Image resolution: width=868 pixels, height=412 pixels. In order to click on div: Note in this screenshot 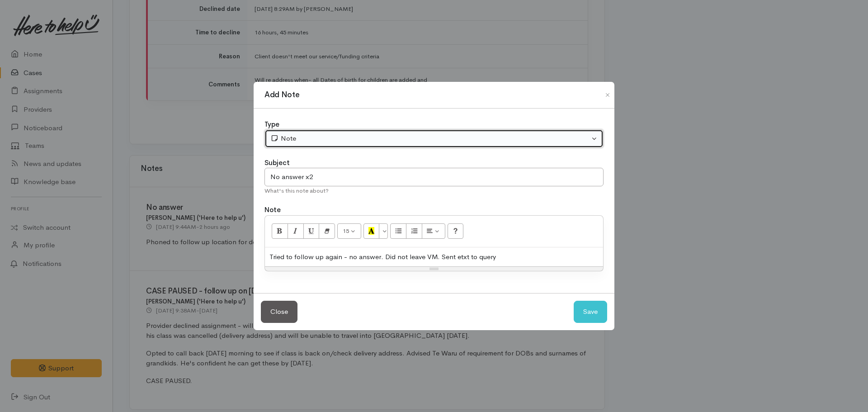, I will do `click(431, 139)`.